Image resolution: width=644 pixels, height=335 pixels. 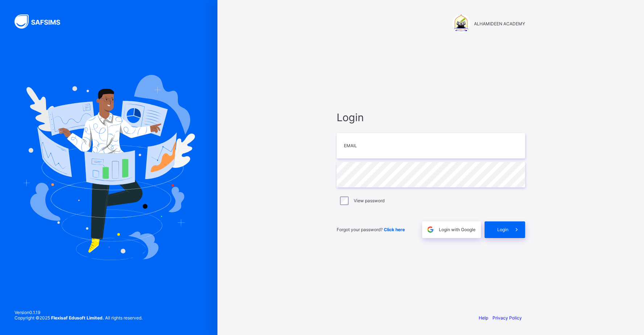 I want to click on a: Help, so click(x=484, y=318).